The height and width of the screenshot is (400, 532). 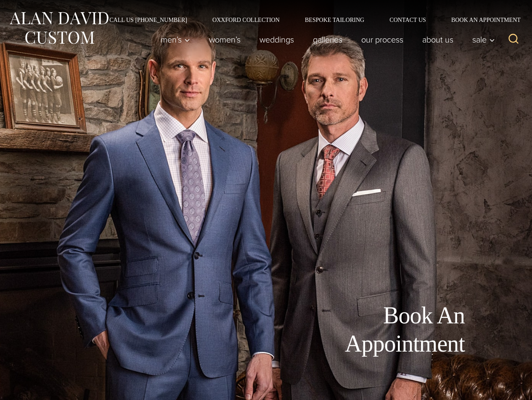 I want to click on nav: Secondary Navigation, so click(x=310, y=20).